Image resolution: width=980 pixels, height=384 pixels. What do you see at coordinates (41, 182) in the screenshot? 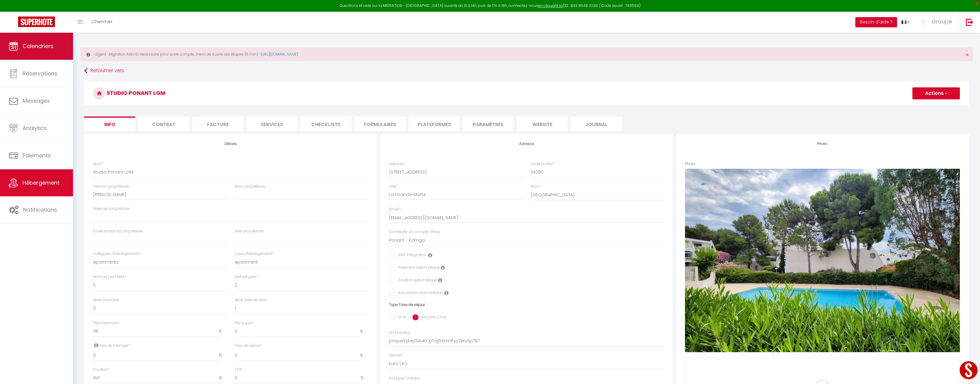
I see `span: Hébergement` at bounding box center [41, 182].